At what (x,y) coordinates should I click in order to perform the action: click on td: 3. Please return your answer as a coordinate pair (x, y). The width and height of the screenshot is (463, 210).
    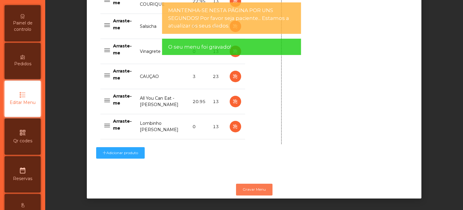
    Looking at the image, I should click on (199, 76).